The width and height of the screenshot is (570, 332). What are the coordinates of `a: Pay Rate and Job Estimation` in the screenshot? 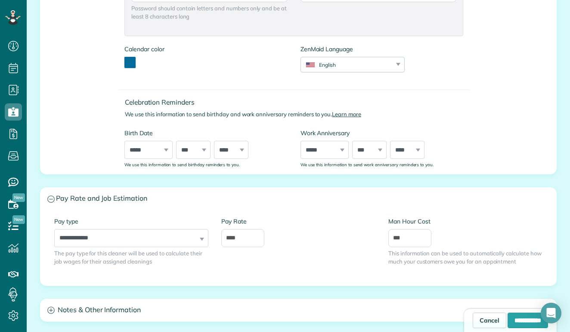 It's located at (298, 198).